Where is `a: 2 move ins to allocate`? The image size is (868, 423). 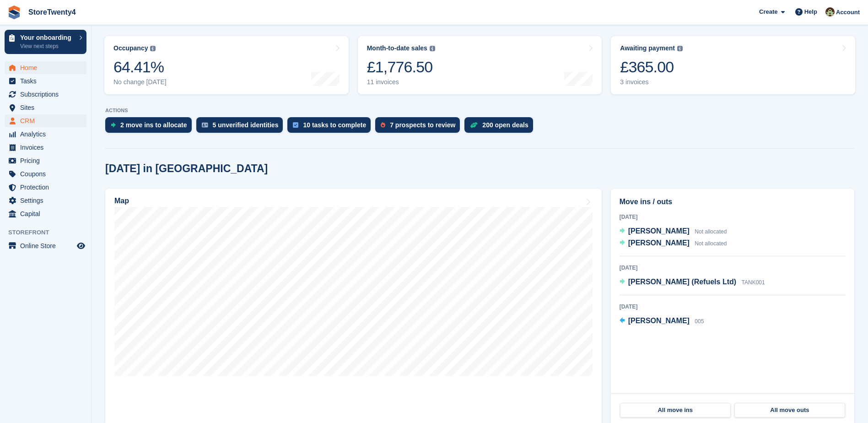
a: 2 move ins to allocate is located at coordinates (151, 127).